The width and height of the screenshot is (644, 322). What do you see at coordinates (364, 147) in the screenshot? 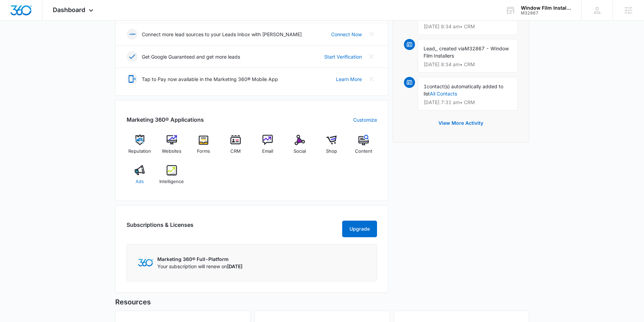
I see `a: Content` at bounding box center [364, 147].